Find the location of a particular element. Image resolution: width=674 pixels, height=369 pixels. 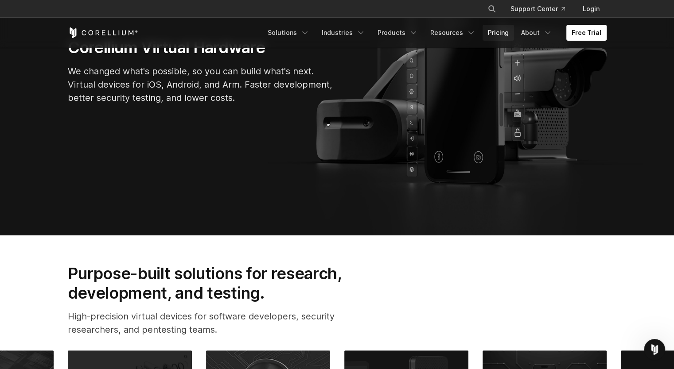

a: Support Center is located at coordinates (537, 9).